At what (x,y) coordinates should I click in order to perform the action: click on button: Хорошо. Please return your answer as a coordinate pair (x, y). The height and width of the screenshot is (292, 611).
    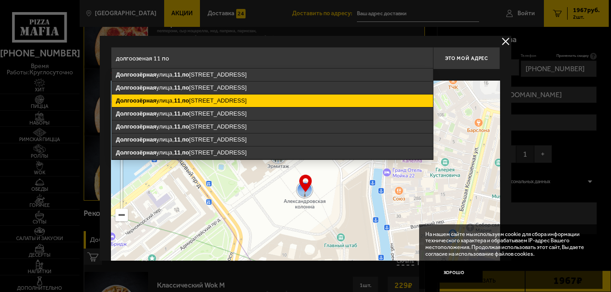
    Looking at the image, I should click on (454, 272).